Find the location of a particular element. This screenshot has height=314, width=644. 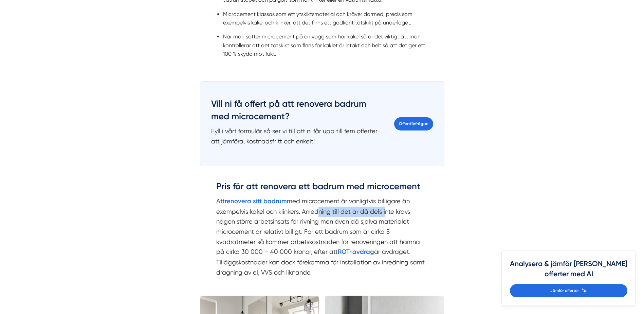

span: Jämför offerter is located at coordinates (564, 290).